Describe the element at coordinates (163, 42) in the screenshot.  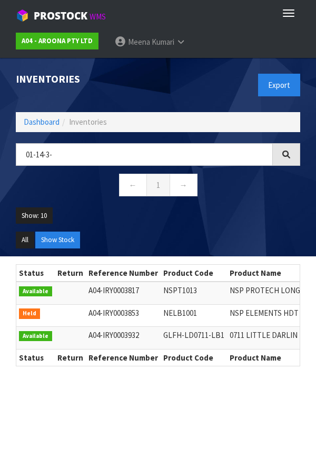
I see `span: Kumari` at that location.